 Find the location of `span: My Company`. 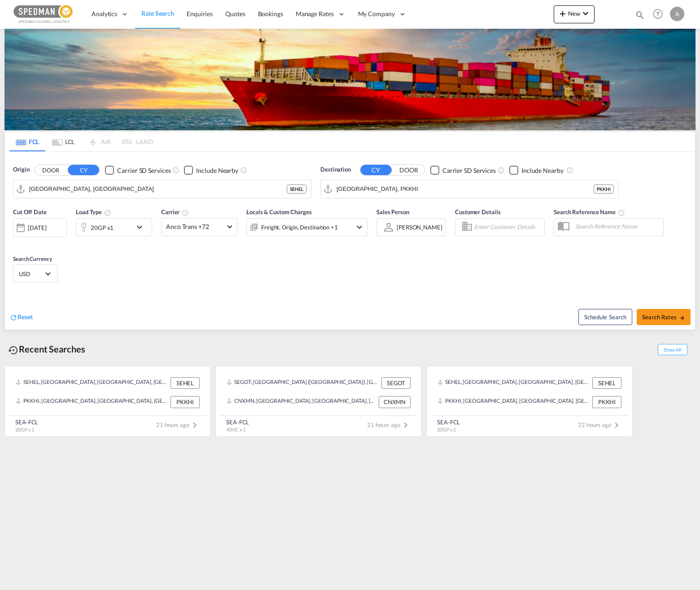

span: My Company is located at coordinates (376, 14).